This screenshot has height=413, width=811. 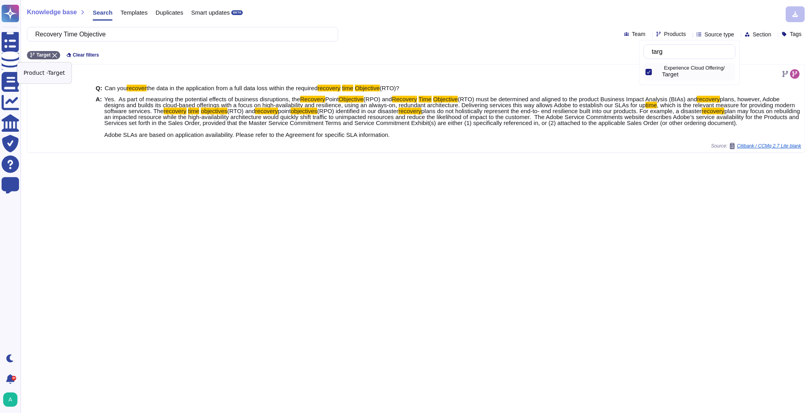 I want to click on button: user, so click(x=12, y=400).